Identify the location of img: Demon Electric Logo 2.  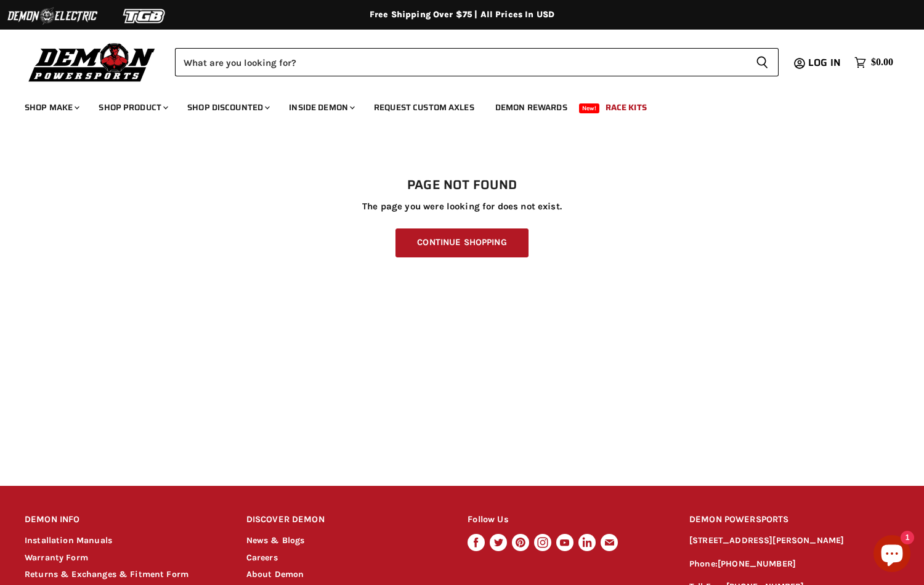
(52, 16).